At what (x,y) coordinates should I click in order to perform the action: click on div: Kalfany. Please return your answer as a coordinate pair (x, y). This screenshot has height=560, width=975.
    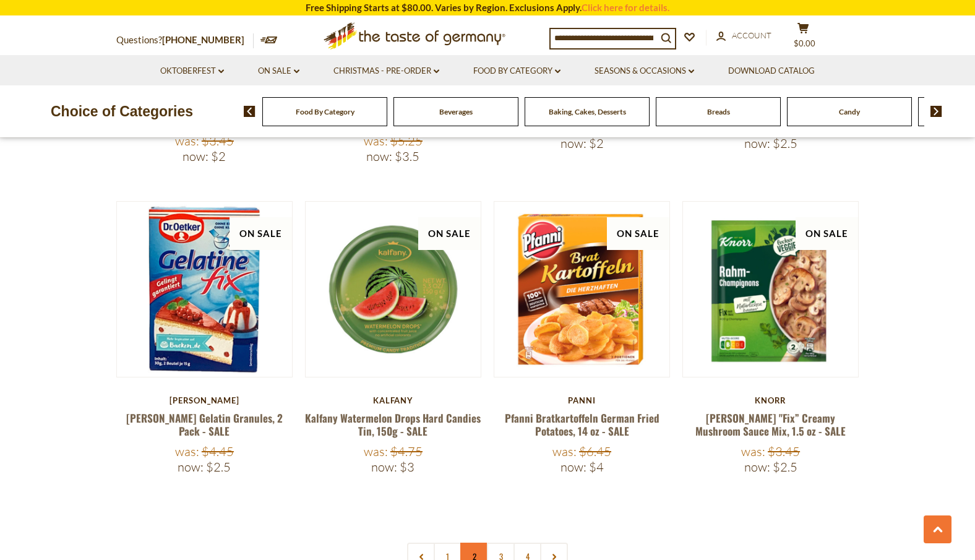
    Looking at the image, I should click on (393, 400).